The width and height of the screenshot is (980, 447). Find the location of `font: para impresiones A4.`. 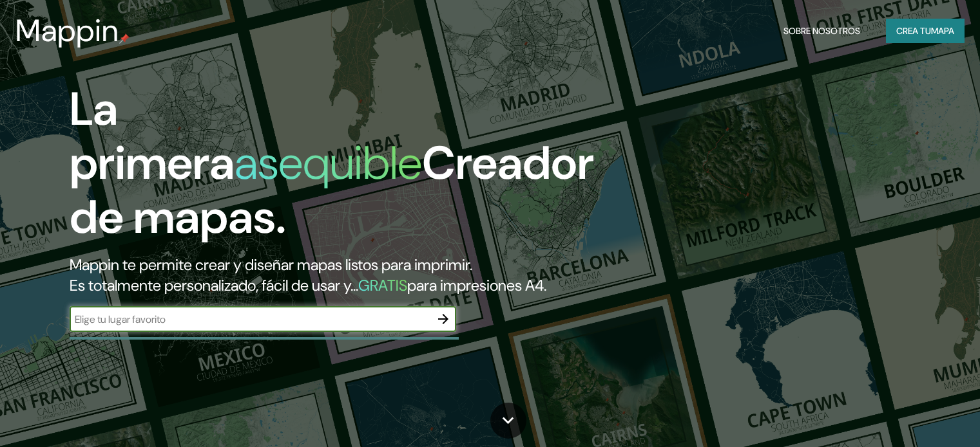

font: para impresiones A4. is located at coordinates (477, 285).